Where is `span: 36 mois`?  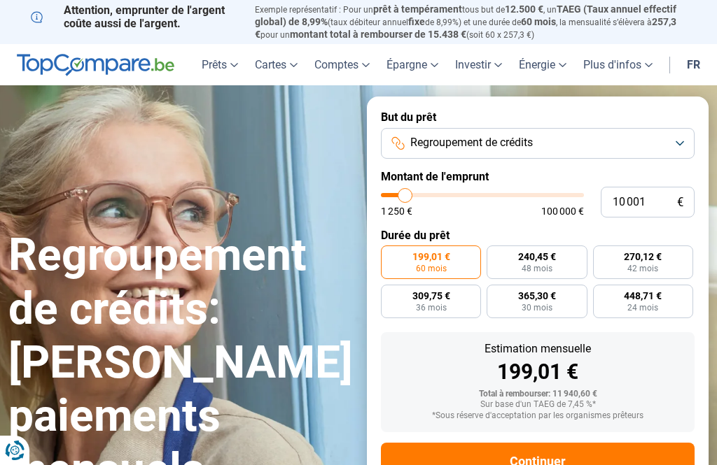 span: 36 mois is located at coordinates (431, 308).